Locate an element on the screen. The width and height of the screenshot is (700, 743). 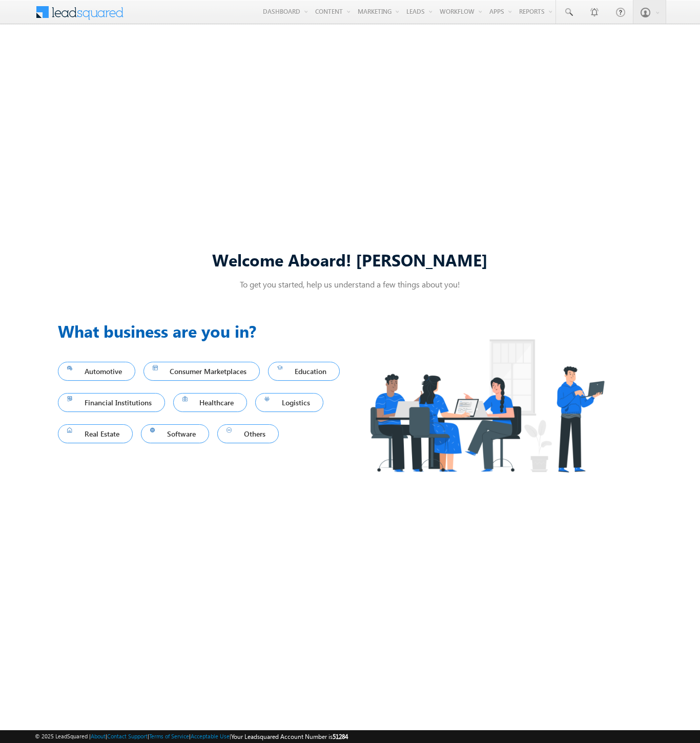
span: Others is located at coordinates (248, 434).